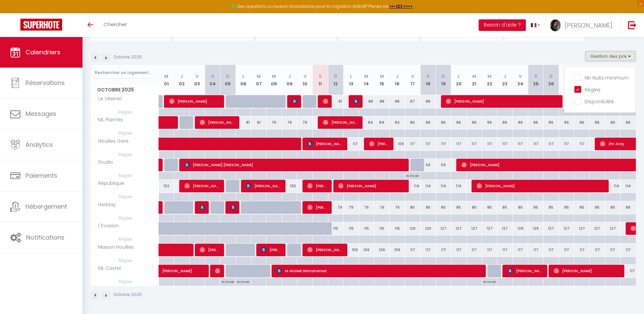  What do you see at coordinates (243, 281) in the screenshot?
I see `p: No Checkin` at bounding box center [243, 281].